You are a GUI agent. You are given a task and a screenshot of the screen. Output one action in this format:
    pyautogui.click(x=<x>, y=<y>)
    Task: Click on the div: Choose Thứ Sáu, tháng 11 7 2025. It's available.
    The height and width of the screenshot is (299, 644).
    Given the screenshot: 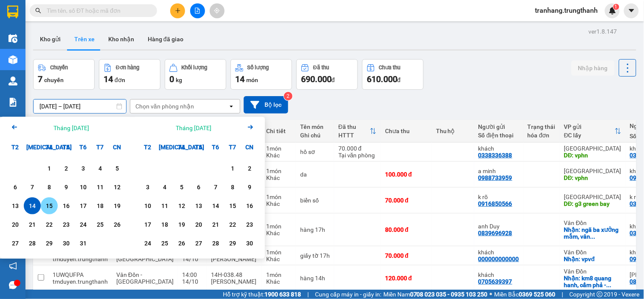 What is the action you would take?
    pyautogui.click(x=216, y=187)
    